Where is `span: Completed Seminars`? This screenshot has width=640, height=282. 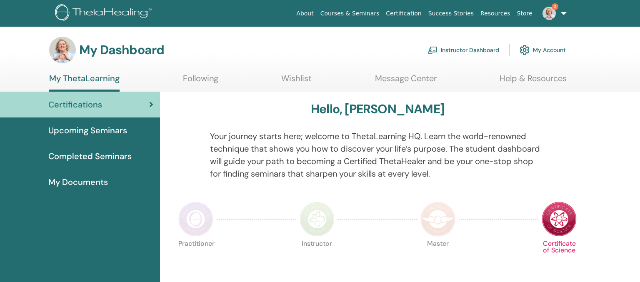
span: Completed Seminars is located at coordinates (90, 156).